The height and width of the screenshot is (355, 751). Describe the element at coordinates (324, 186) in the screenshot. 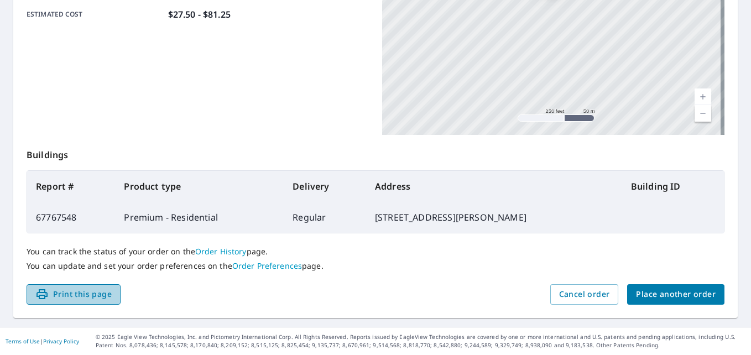

I see `th: Delivery` at that location.